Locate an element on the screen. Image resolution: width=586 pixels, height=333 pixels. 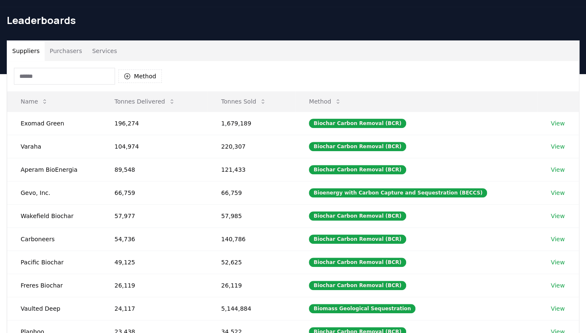
div: Bioenergy with Carbon Capture and Sequestration (BECCS) is located at coordinates (398, 193).